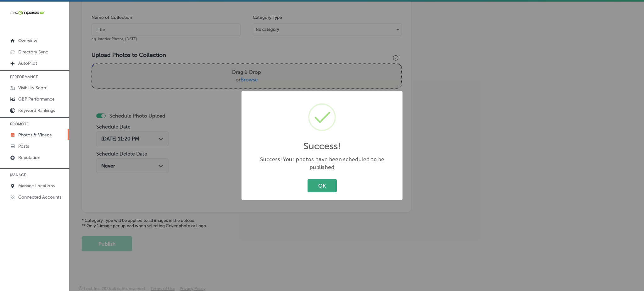 This screenshot has height=291, width=644. What do you see at coordinates (322, 146) in the screenshot?
I see `h2: Success!` at bounding box center [322, 146].